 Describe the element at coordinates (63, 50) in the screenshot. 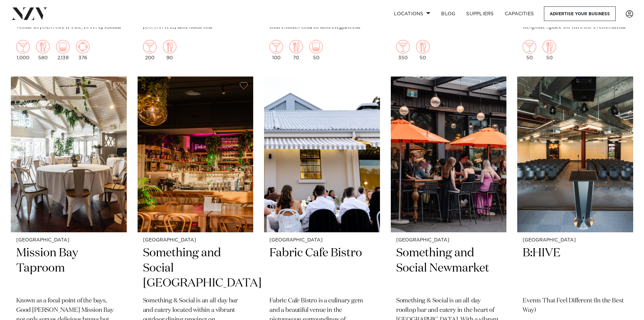

I see `div: 2,139` at that location.